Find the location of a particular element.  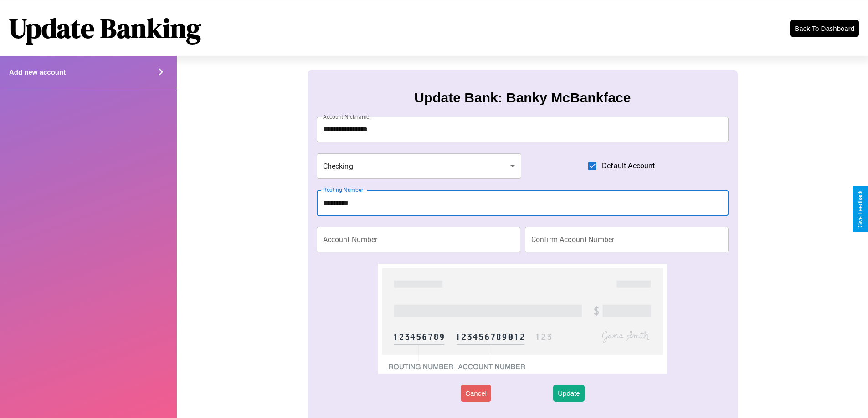

h1: Update Banking is located at coordinates (105, 28).